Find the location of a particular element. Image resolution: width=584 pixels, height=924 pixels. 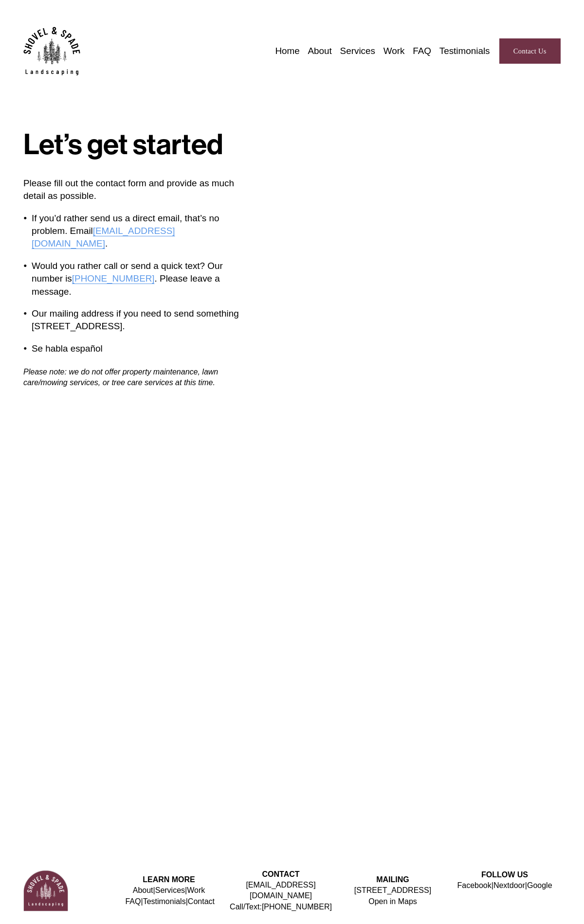

a: Open in Maps is located at coordinates (392, 901).